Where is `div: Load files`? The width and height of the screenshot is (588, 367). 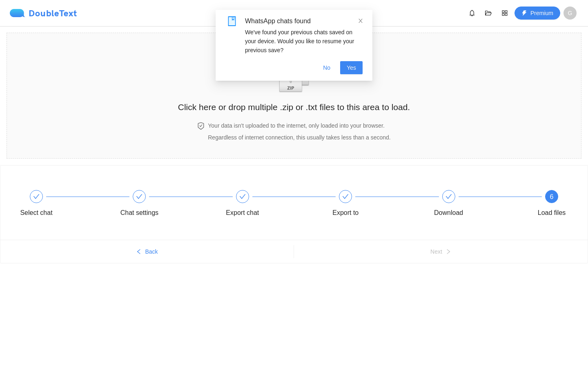 div: Load files is located at coordinates (552, 213).